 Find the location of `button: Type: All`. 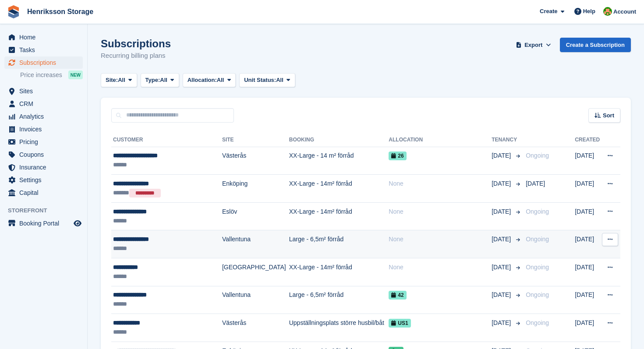

button: Type: All is located at coordinates (160, 80).